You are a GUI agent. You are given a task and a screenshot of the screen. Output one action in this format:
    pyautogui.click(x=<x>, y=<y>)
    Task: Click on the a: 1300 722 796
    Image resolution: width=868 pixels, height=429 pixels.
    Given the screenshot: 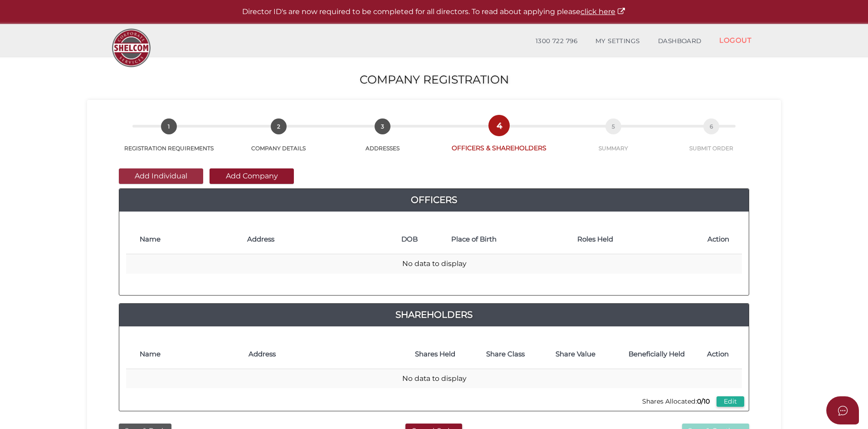 What is the action you would take?
    pyautogui.click(x=556, y=42)
    